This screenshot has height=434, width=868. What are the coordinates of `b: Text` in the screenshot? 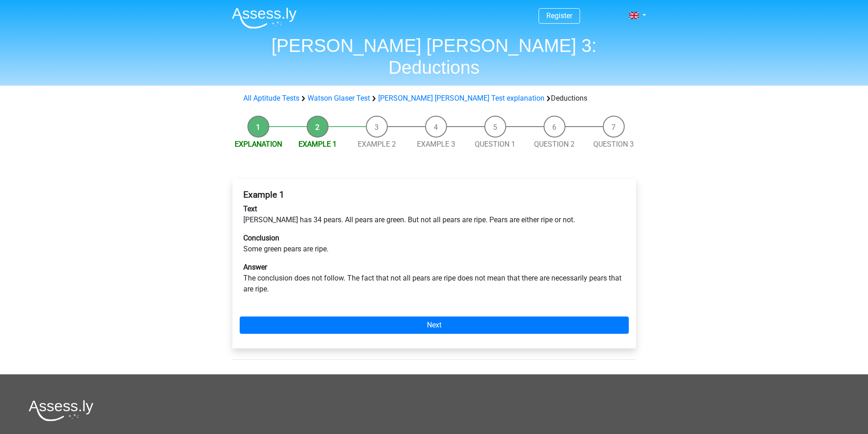 It's located at (250, 209).